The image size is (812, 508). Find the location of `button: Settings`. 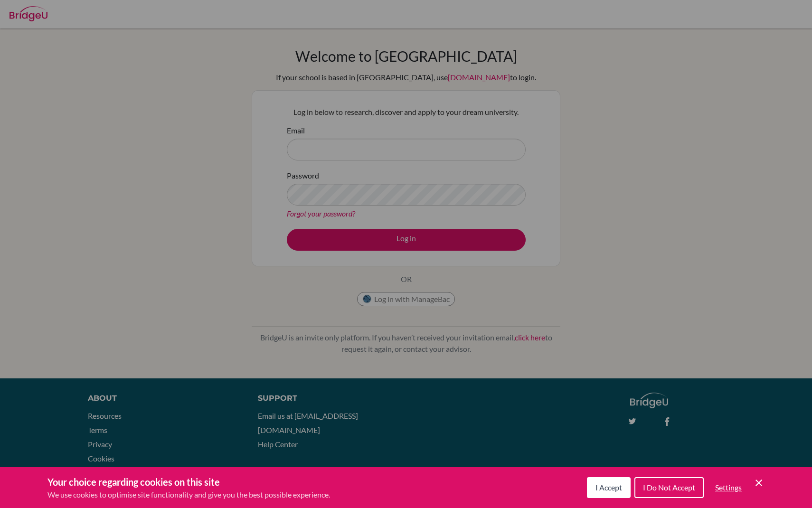

button: Settings is located at coordinates (729, 488).